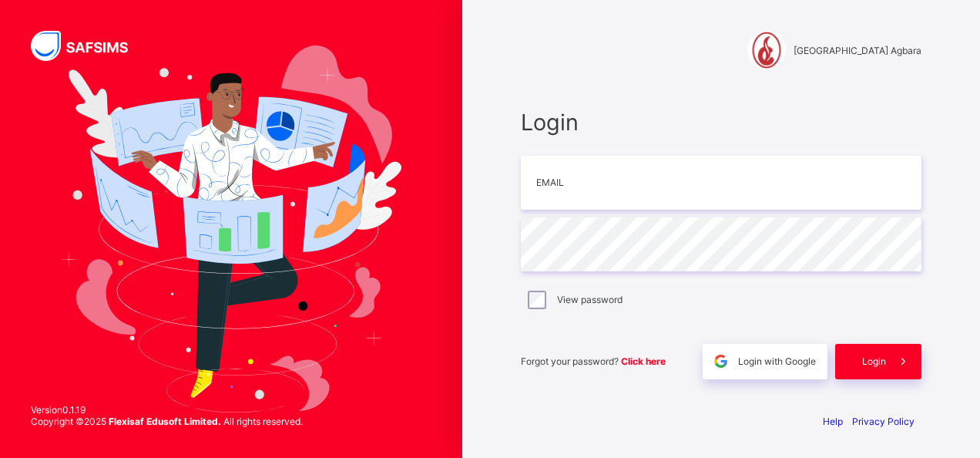 This screenshot has height=458, width=980. What do you see at coordinates (643, 360) in the screenshot?
I see `a: Click here` at bounding box center [643, 360].